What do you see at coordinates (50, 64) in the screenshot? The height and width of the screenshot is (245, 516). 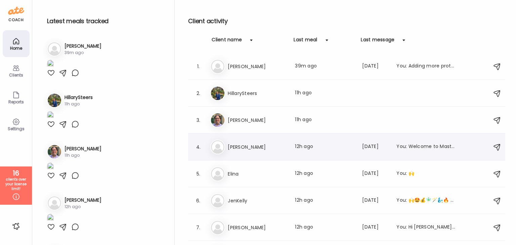 I see `img: images%2FMtcnm53qDHMSHujxAUWRTRxzFMX2%2FUj49zqr6ElM2kFScuLqM%2FM2F5DILPxjE3tYGG5lYG_1080` at bounding box center [50, 64].